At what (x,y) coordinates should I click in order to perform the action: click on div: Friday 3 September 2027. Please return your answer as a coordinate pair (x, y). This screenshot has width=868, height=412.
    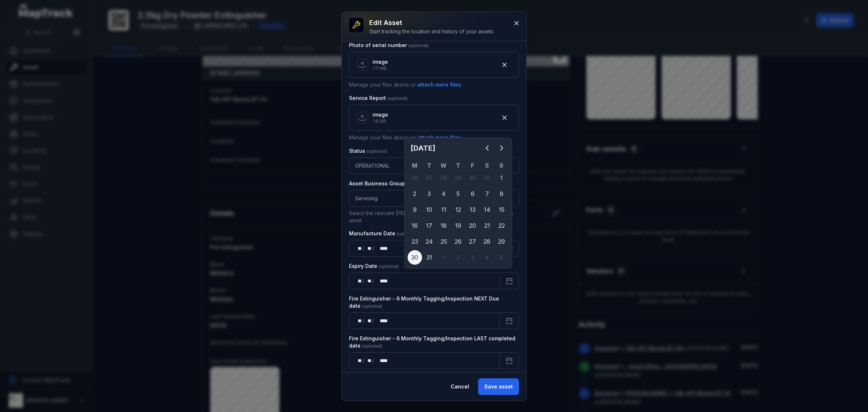
    Looking at the image, I should click on (473, 257).